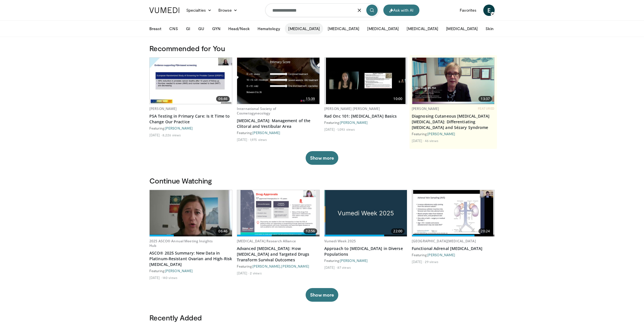 The image size is (644, 323). I want to click on li: 29 views, so click(432, 262).